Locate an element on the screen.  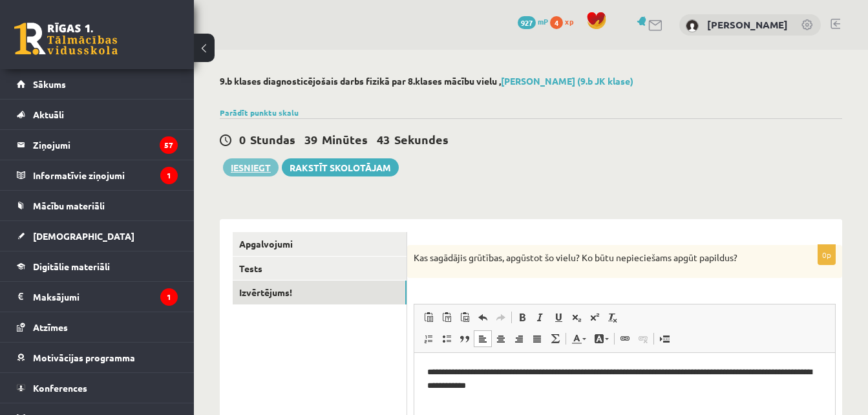
a: Math is located at coordinates (555, 338).